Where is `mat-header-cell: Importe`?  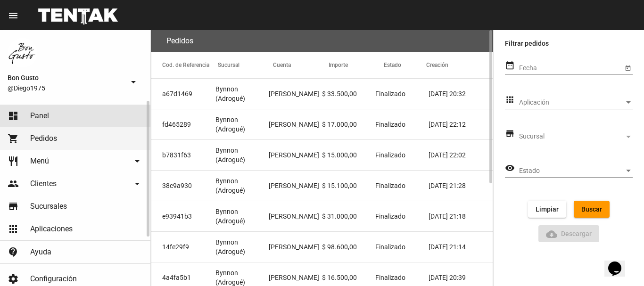 mat-header-cell: Importe is located at coordinates (356, 65).